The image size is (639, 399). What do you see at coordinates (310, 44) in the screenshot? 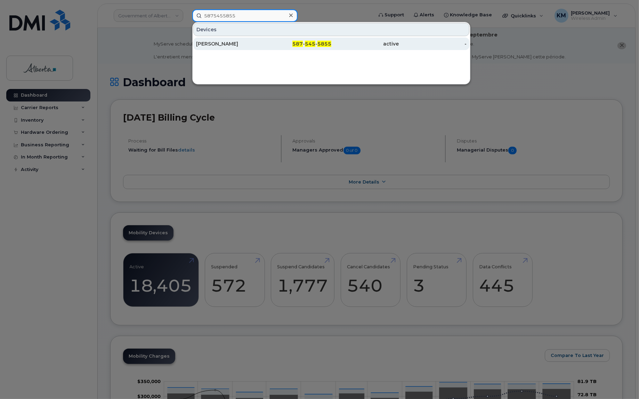
I see `span: 545` at bounding box center [310, 44].